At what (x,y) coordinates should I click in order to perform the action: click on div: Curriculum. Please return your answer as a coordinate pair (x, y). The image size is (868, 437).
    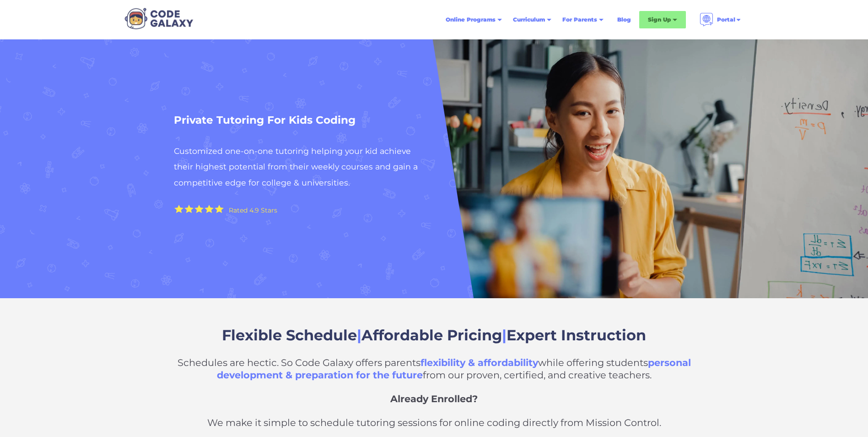
    Looking at the image, I should click on (529, 20).